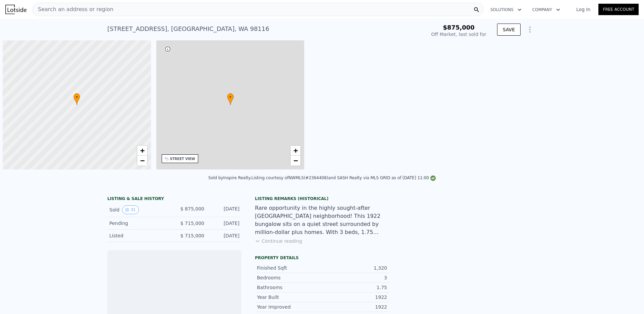 This screenshot has width=644, height=314. I want to click on div: Listed, so click(139, 235).